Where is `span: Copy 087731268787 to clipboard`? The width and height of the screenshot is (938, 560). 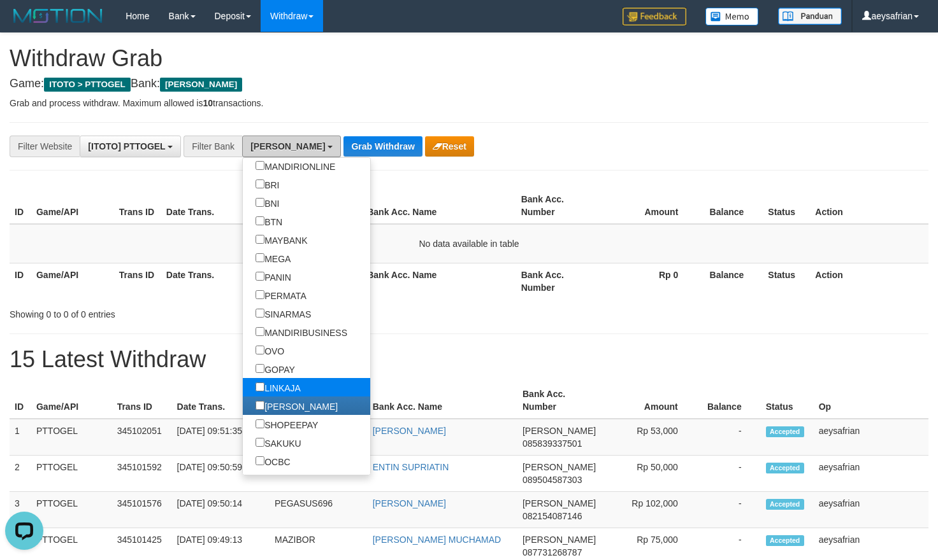
span: Copy 087731268787 to clipboard is located at coordinates (552, 552).